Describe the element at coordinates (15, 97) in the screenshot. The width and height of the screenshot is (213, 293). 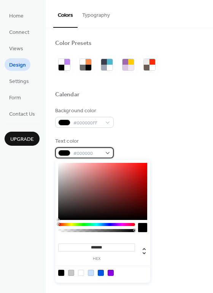
I see `a: Form` at that location.